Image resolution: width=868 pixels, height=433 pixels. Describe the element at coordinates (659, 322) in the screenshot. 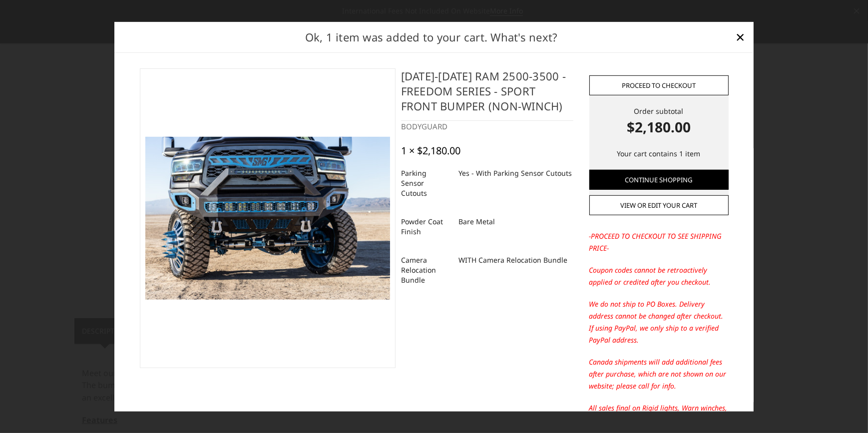

I see `p: We do not ship to PO Boxes. Delivery address cannot be changed after checkout. If using PayPal, w...` at that location.